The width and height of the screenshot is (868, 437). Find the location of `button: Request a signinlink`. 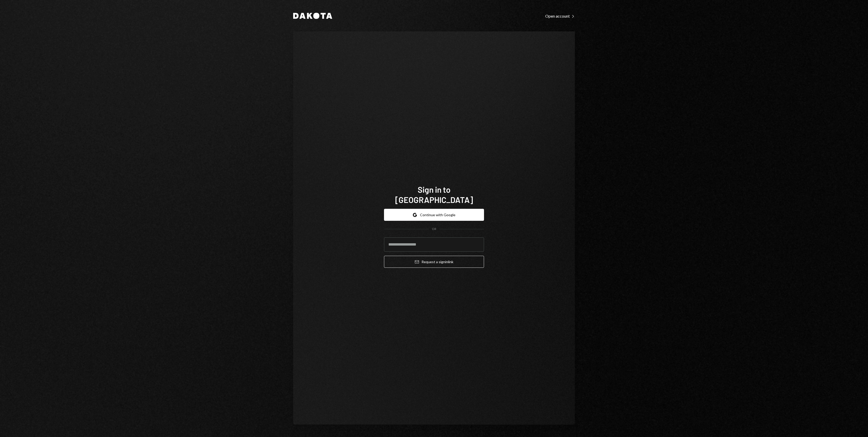

button: Request a signinlink is located at coordinates (434, 261).